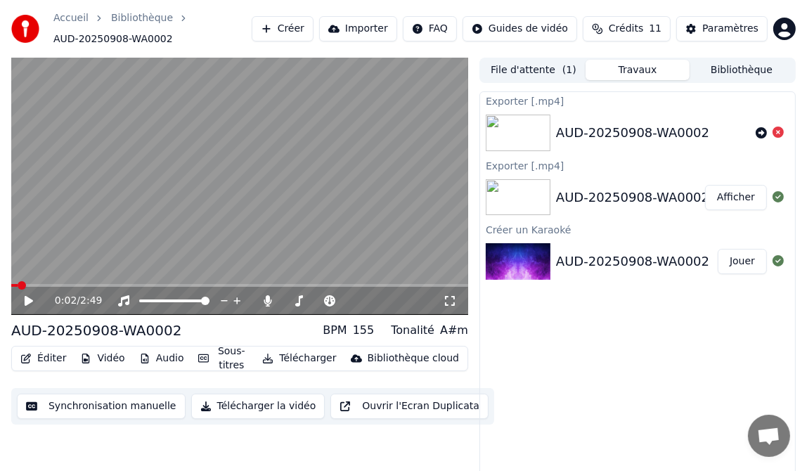 The image size is (807, 471). I want to click on button: Sous-titres, so click(224, 359).